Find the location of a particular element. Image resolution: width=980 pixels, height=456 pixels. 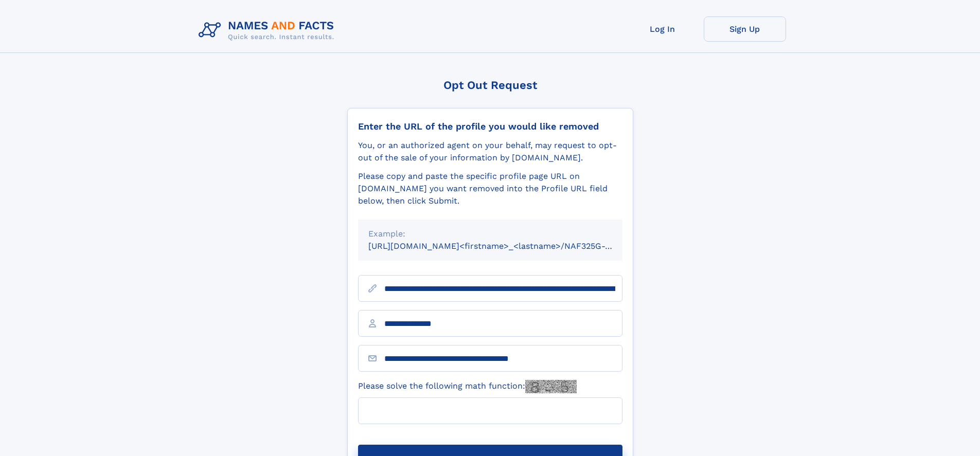

div: Example: is located at coordinates (490, 234).